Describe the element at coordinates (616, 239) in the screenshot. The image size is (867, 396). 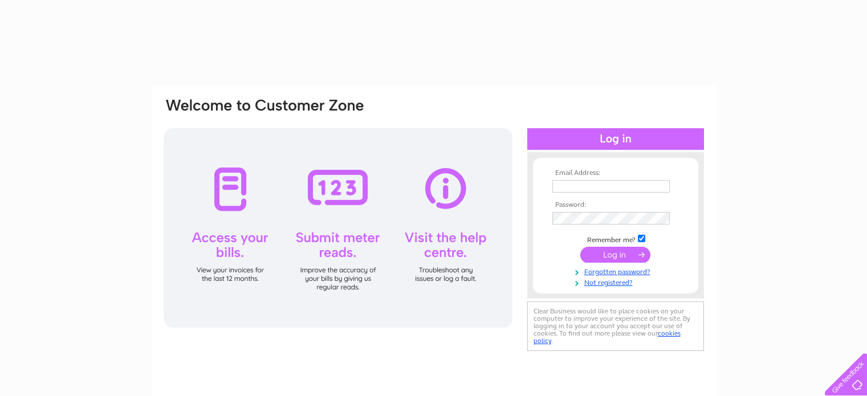
I see `td: Remember me?` at that location.